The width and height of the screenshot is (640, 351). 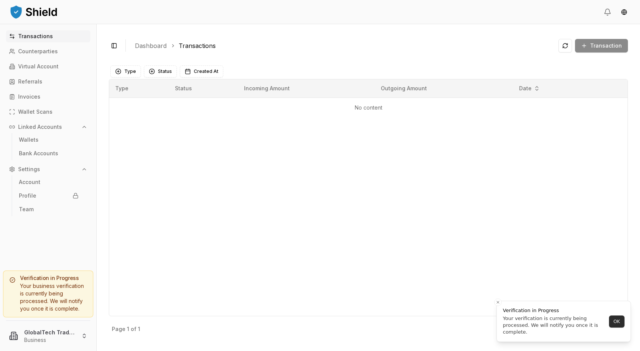 I want to click on button: GlobalTech Trade FZCOBusiness, so click(x=48, y=336).